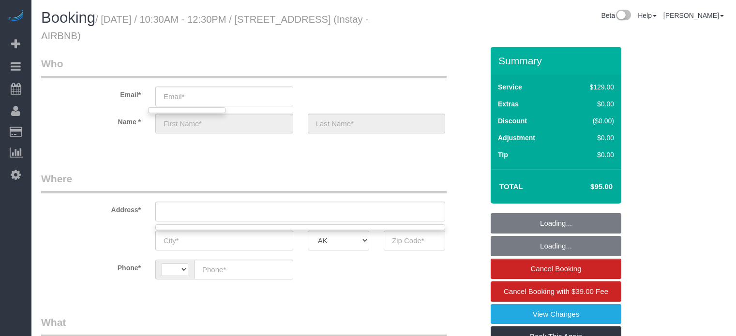 Image resolution: width=736 pixels, height=336 pixels. I want to click on legend: Where, so click(244, 182).